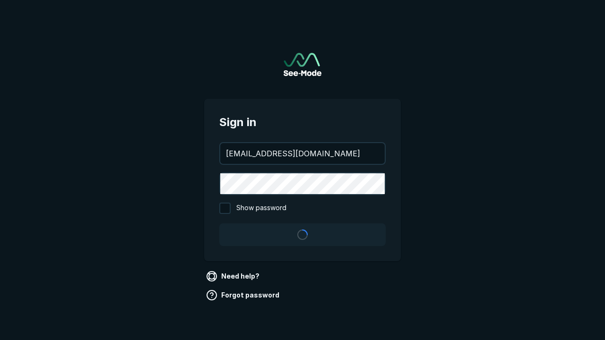 This screenshot has width=605, height=340. What do you see at coordinates (302, 122) in the screenshot?
I see `span: Sign in` at bounding box center [302, 122].